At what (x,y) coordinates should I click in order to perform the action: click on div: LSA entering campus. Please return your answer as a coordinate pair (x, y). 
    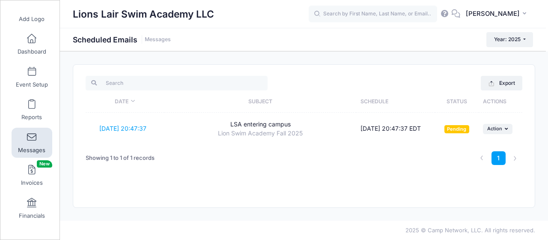
    Looking at the image, I should click on (260, 124).